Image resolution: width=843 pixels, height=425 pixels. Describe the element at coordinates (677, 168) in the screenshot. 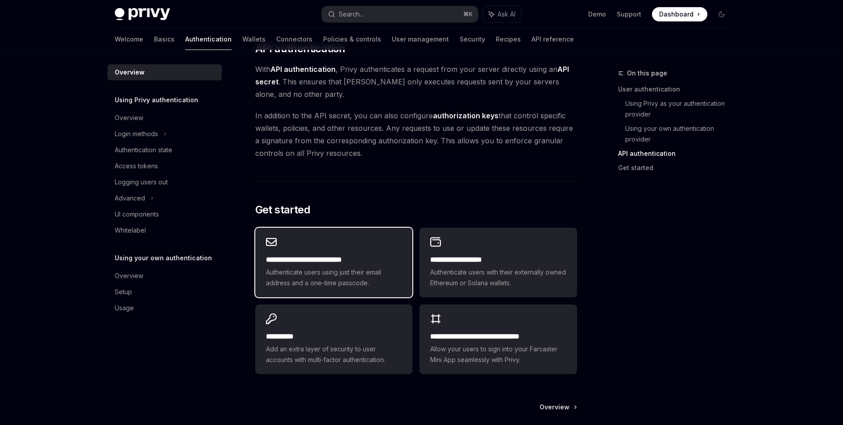

I see `a: Get started` at that location.